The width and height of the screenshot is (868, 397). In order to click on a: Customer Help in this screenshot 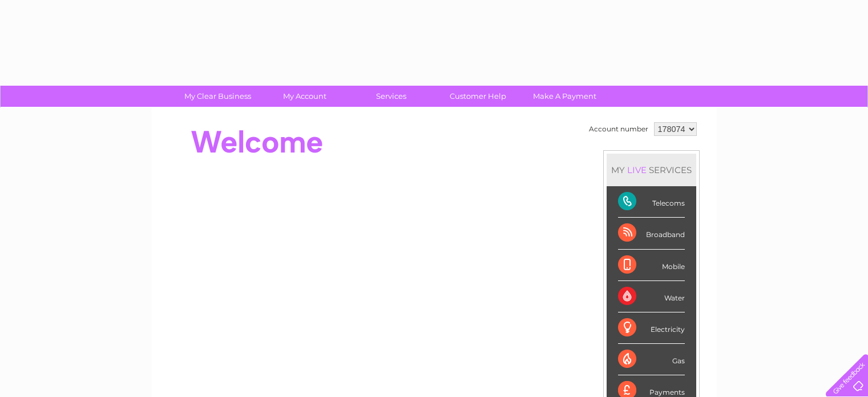, I will do `click(477, 96)`.